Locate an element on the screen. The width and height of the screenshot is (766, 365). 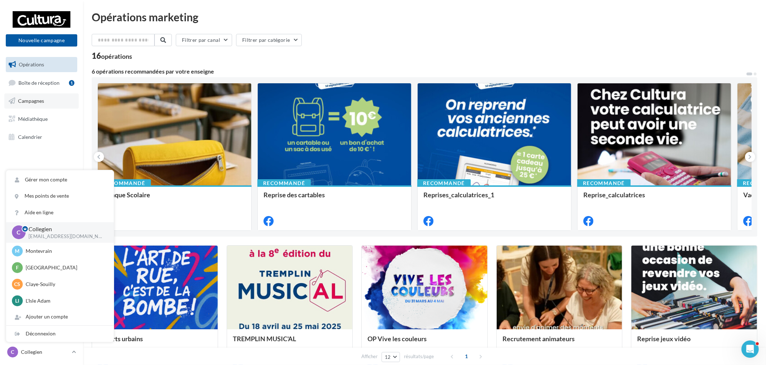
div: 16 is located at coordinates (112, 56).